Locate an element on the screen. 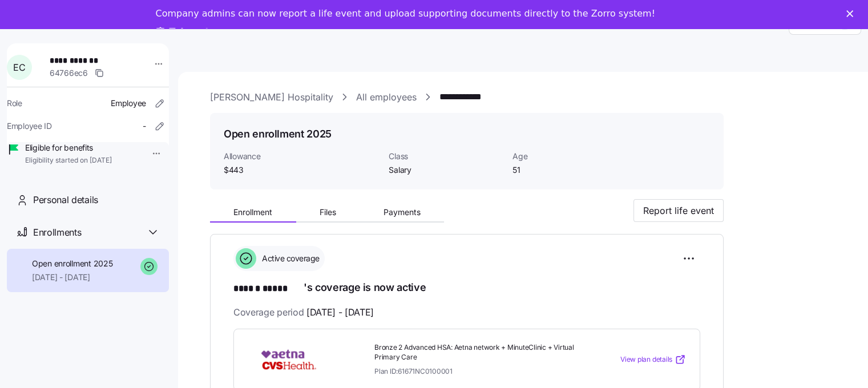 Image resolution: width=868 pixels, height=388 pixels. span: Eligible for benefits is located at coordinates (68, 148).